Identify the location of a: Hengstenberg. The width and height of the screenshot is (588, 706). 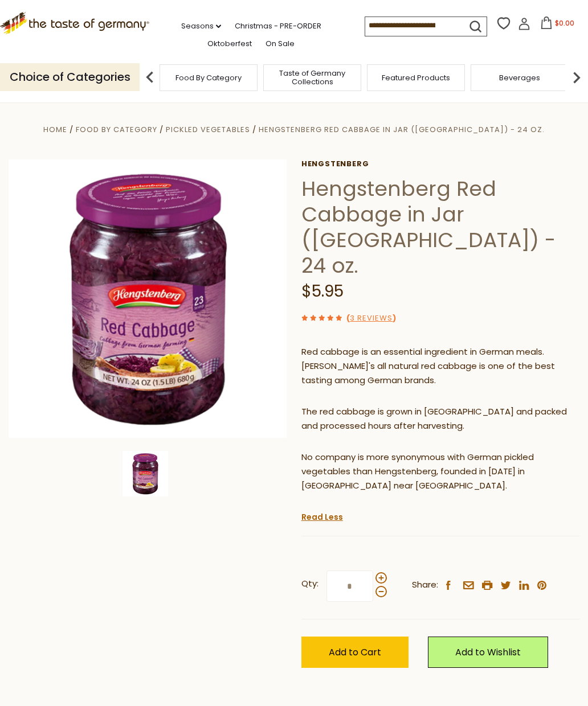
(440, 164).